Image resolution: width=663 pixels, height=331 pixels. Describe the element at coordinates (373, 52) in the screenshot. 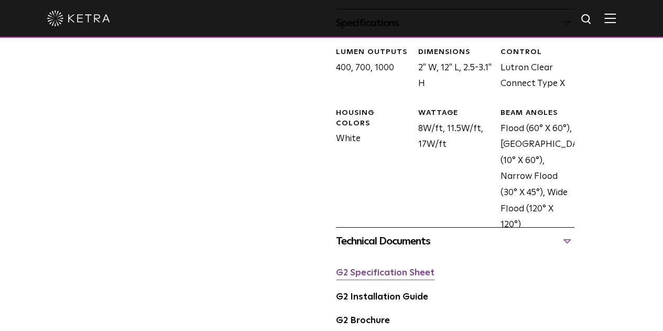

I see `div: LUMEN OUTPUTS` at that location.